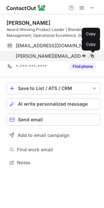 Image resolution: width=104 pixels, height=208 pixels. Describe the element at coordinates (57, 149) in the screenshot. I see `span: Find work email` at that location.